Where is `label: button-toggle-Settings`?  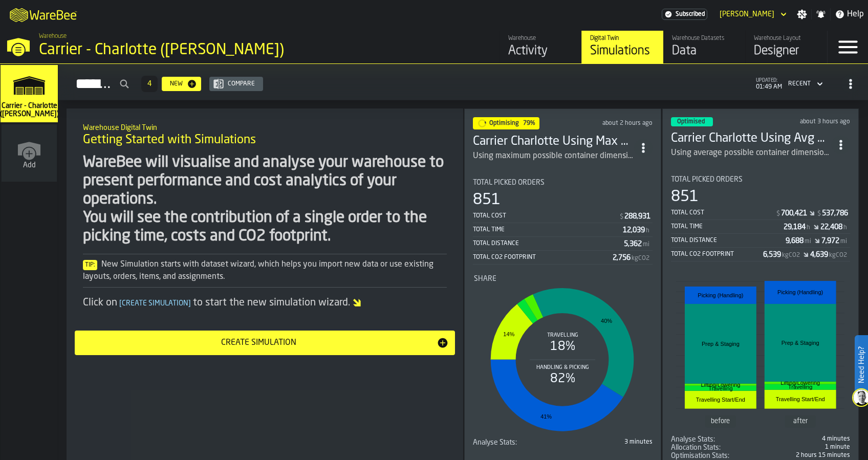
label: button-toggle-Settings is located at coordinates (802, 14).